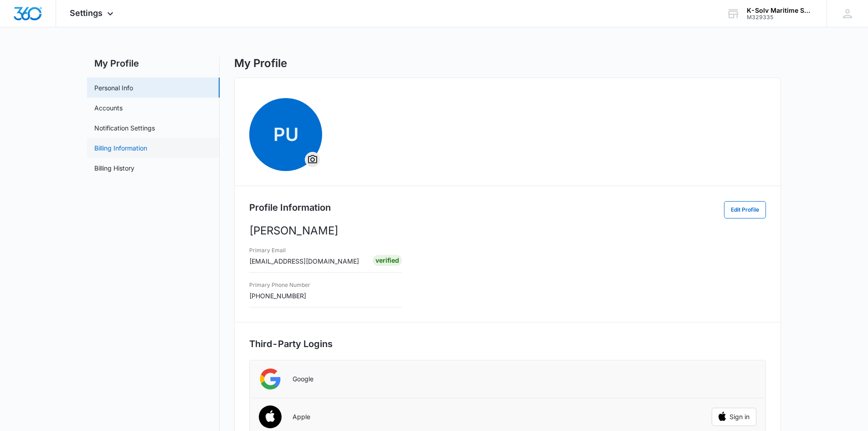 The width and height of the screenshot is (868, 431). Describe the element at coordinates (734, 416) in the screenshot. I see `button: Sign in` at that location.